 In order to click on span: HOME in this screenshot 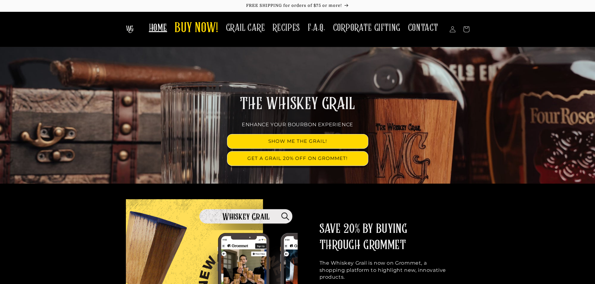, I will do `click(158, 28)`.